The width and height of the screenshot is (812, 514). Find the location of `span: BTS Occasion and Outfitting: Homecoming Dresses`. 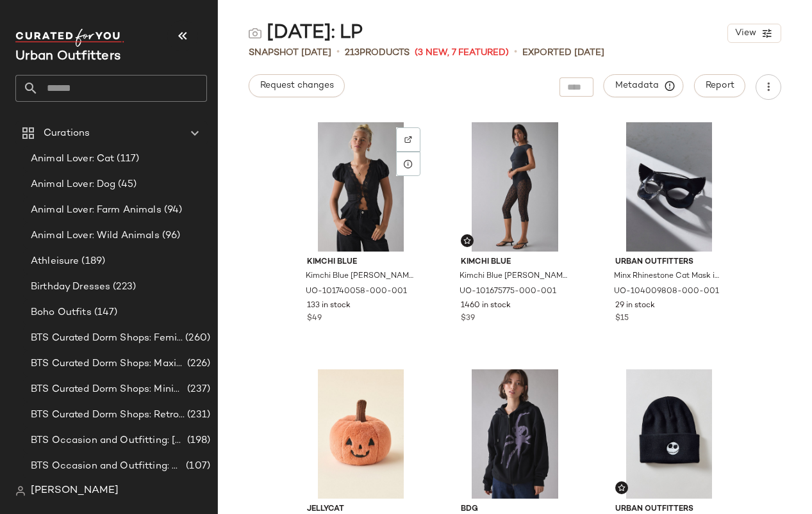

span: BTS Occasion and Outfitting: Homecoming Dresses is located at coordinates (107, 467).